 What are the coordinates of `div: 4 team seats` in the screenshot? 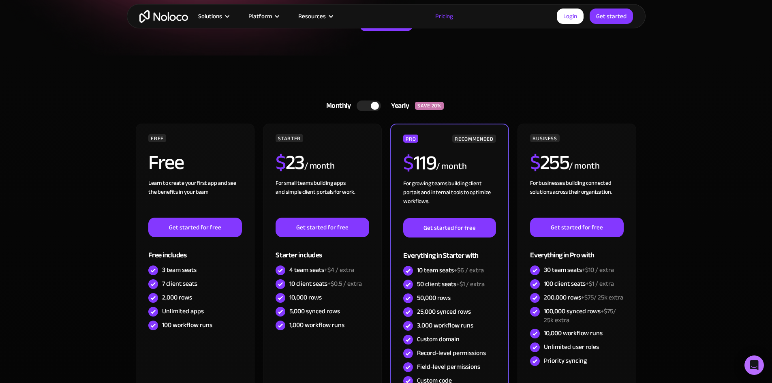 It's located at (322, 270).